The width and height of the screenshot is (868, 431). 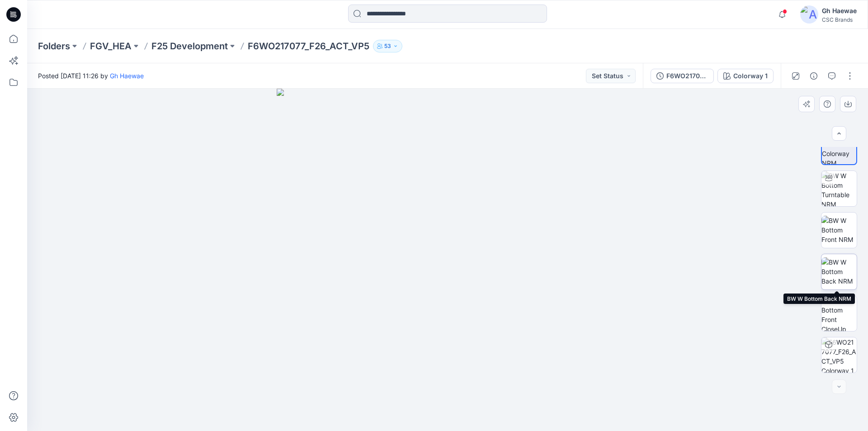 What do you see at coordinates (388, 46) in the screenshot?
I see `p: 53` at bounding box center [388, 46].